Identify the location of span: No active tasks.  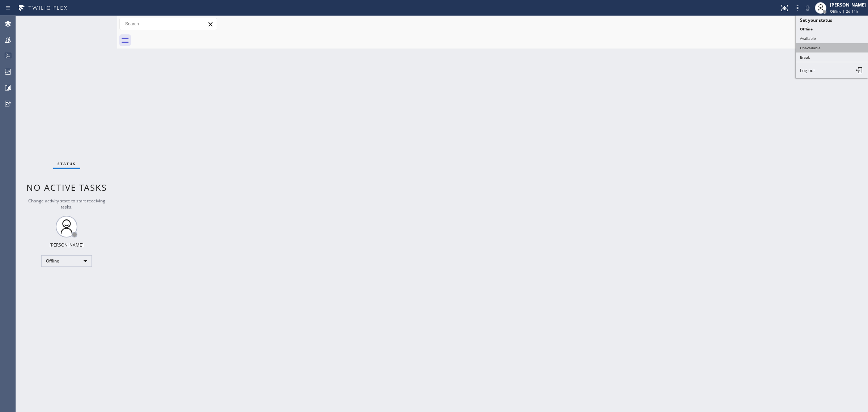
(67, 187).